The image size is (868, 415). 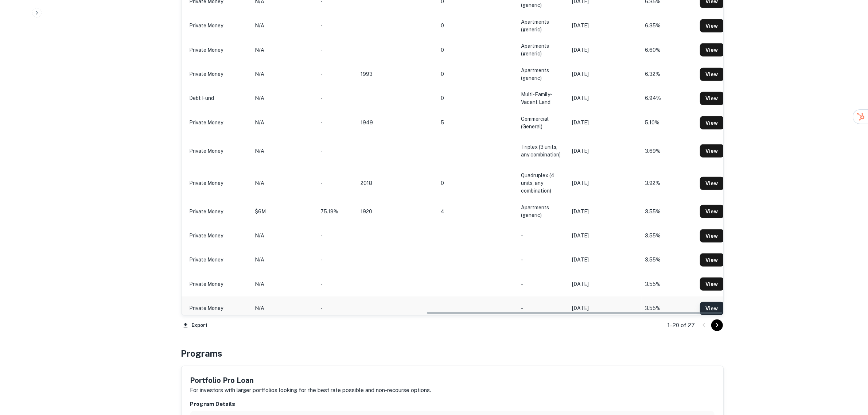 What do you see at coordinates (681, 325) in the screenshot?
I see `p: 1–20 of 27` at bounding box center [681, 325].